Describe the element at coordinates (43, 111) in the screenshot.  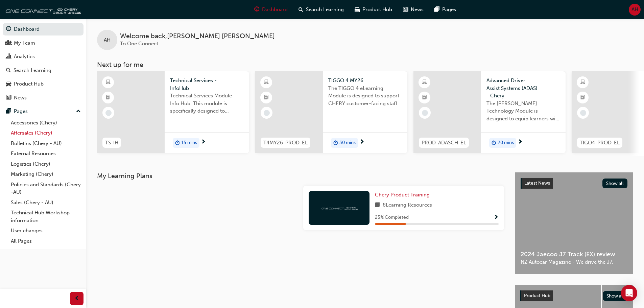
I see `button: Pages` at that location.